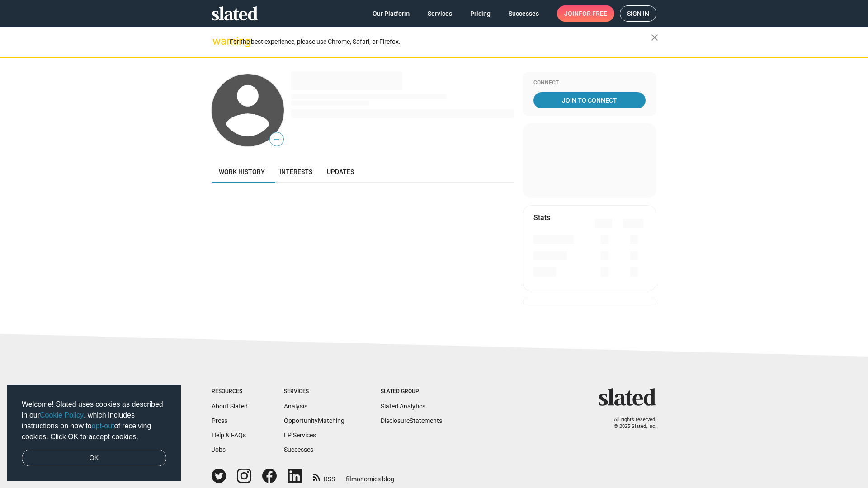 This screenshot has width=868, height=488. Describe the element at coordinates (324, 476) in the screenshot. I see `a: RSS` at that location.